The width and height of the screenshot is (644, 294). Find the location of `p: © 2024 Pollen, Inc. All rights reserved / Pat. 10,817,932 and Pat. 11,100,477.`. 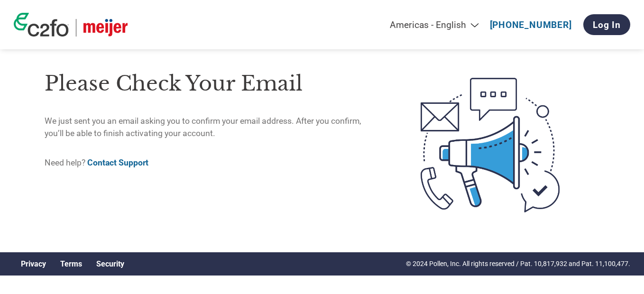

p: © 2024 Pollen, Inc. All rights reserved / Pat. 10,817,932 and Pat. 11,100,477. is located at coordinates (518, 264).